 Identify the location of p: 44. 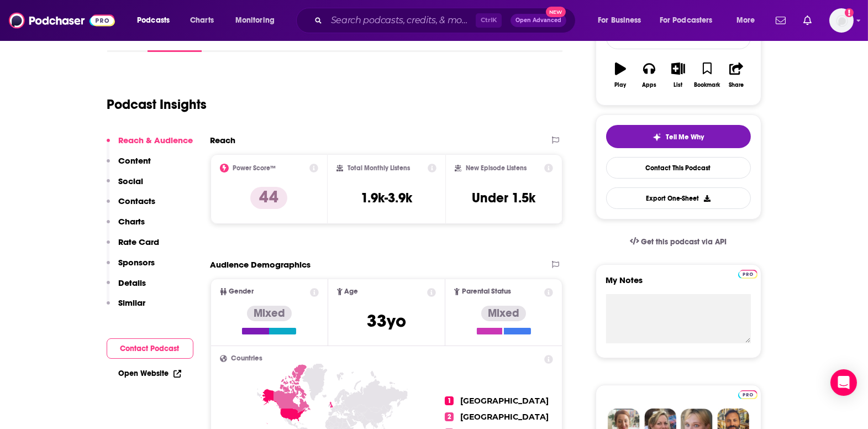
(268, 197).